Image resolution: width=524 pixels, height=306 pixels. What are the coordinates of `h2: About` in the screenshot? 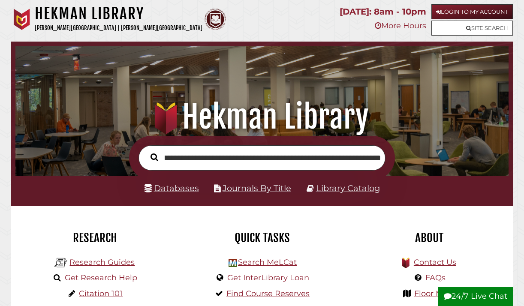 It's located at (429, 238).